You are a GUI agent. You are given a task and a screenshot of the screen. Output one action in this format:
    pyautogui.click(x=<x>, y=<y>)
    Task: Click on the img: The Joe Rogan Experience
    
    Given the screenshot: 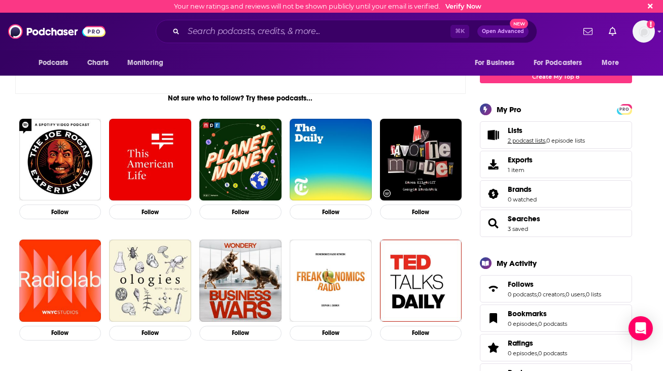 What is the action you would take?
    pyautogui.click(x=60, y=160)
    